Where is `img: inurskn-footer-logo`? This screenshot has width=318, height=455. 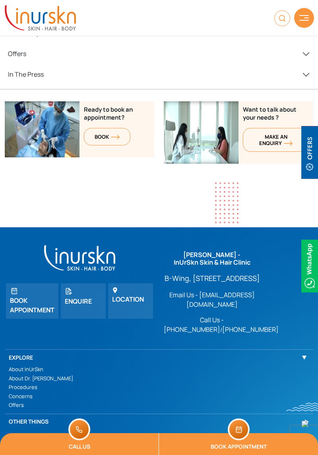 img: inurskn-footer-logo is located at coordinates (79, 257).